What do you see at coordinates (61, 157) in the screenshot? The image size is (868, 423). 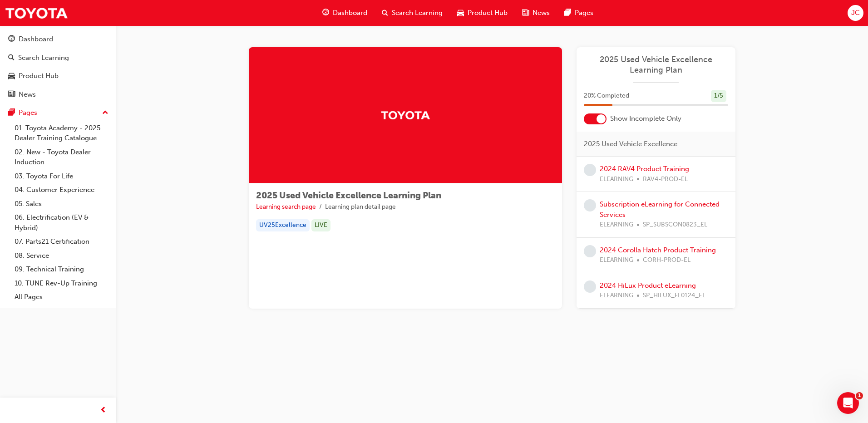 I see `a: 02. New - Toyota Dealer Induction` at bounding box center [61, 157].